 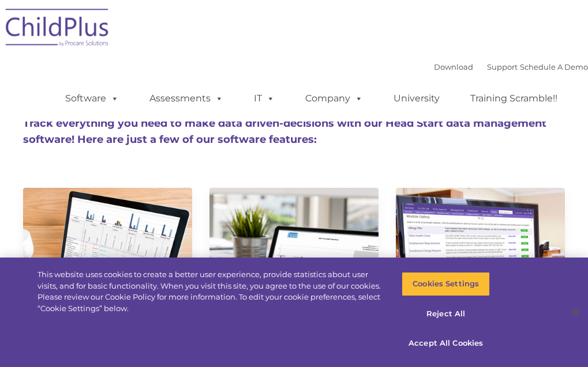 I want to click on a: IT, so click(x=264, y=99).